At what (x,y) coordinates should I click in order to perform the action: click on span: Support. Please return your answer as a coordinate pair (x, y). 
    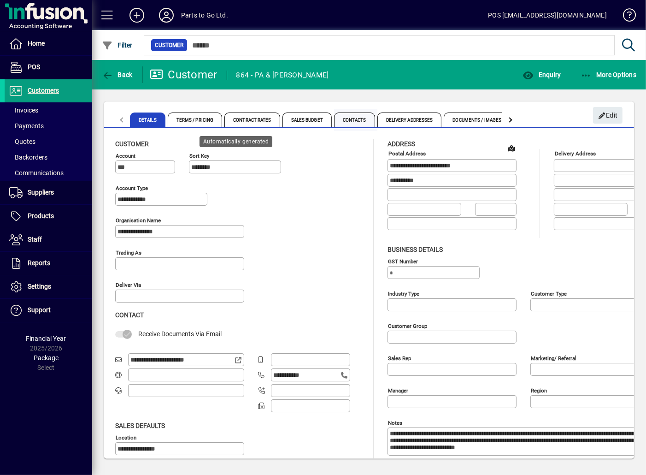
    Looking at the image, I should click on (39, 310).